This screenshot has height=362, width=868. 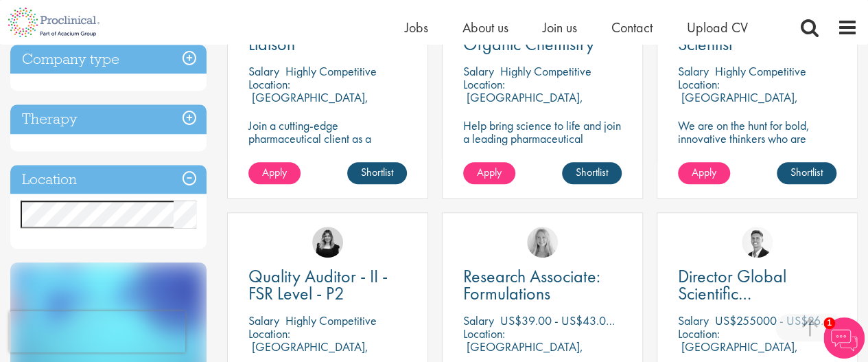 I want to click on a: Director Global Scientific Communications, so click(x=756, y=285).